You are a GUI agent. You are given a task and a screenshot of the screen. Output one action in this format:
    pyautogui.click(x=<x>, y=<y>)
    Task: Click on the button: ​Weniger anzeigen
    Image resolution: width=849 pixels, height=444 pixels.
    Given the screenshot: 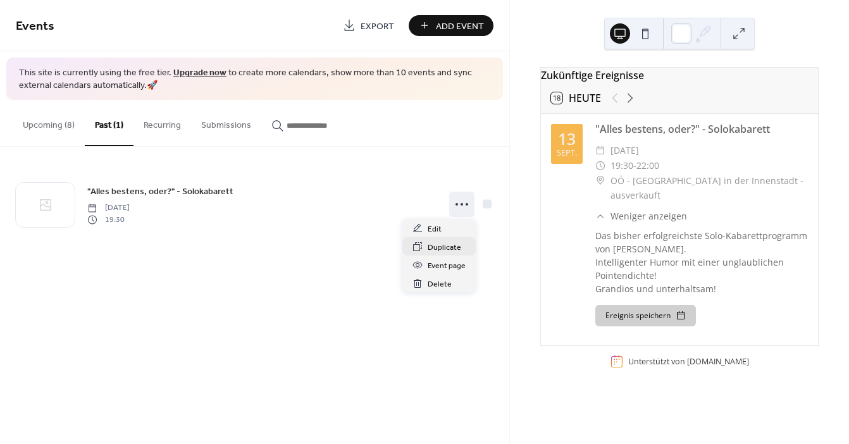 What is the action you would take?
    pyautogui.click(x=641, y=216)
    